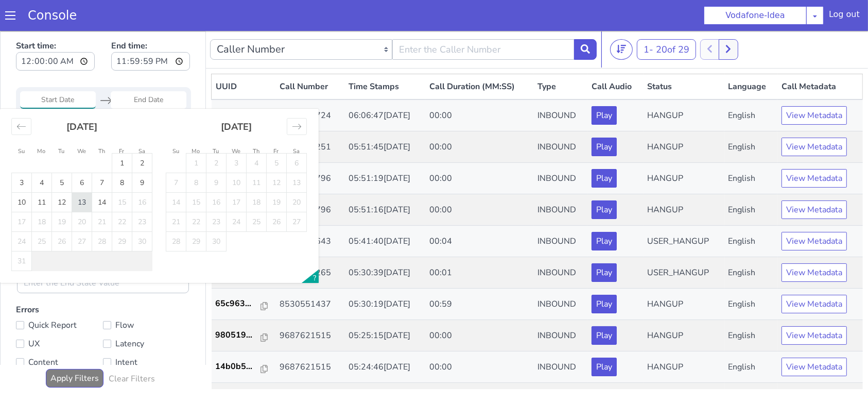 The height and width of the screenshot is (402, 868). Describe the element at coordinates (102, 171) in the screenshot. I see `td: Choose Thursday, August 14, 2025 as your check-in date. It’s available.` at that location.